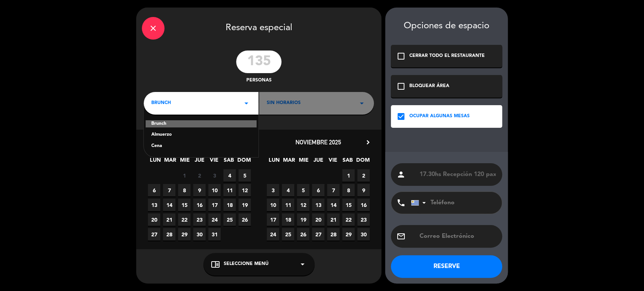  I want to click on span: Seleccione Menú, so click(246, 264).